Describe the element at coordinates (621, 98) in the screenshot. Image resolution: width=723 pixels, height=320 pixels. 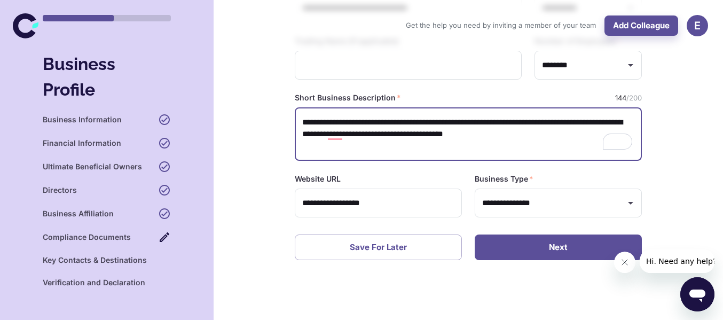
I see `span: 144` at that location.